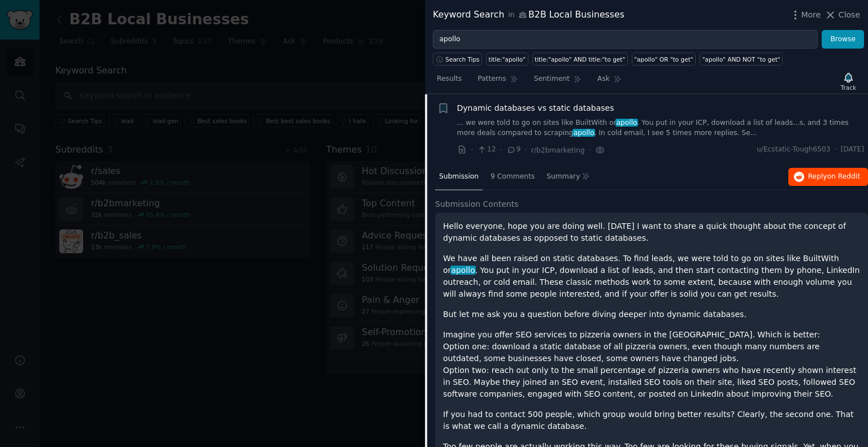  Describe the element at coordinates (664, 59) in the screenshot. I see `div: "apollo" OR "to get"` at that location.